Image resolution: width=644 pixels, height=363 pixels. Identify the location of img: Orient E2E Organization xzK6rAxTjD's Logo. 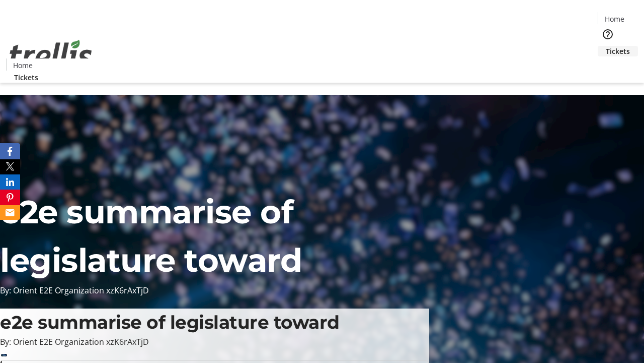
(51, 54).